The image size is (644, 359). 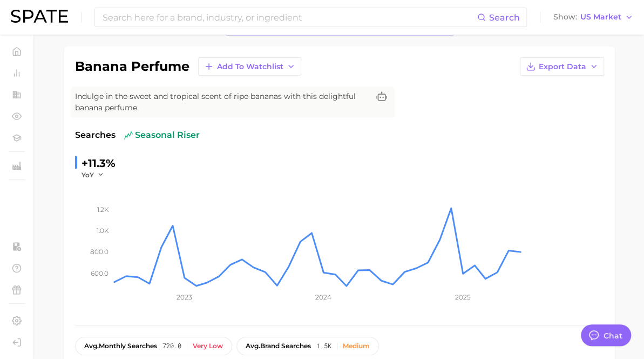 I want to click on tspan: 800.0, so click(x=99, y=251).